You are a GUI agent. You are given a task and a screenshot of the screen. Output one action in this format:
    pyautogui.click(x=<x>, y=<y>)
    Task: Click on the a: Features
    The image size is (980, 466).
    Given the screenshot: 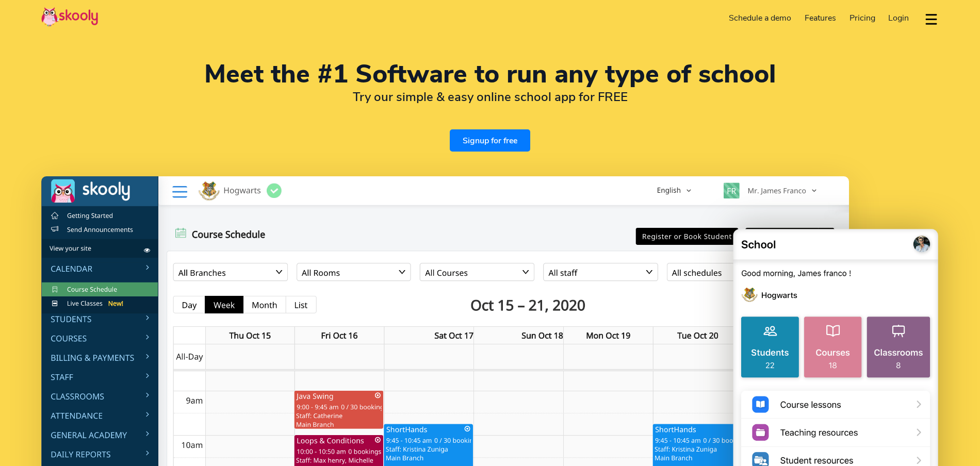 What is the action you would take?
    pyautogui.click(x=819, y=18)
    